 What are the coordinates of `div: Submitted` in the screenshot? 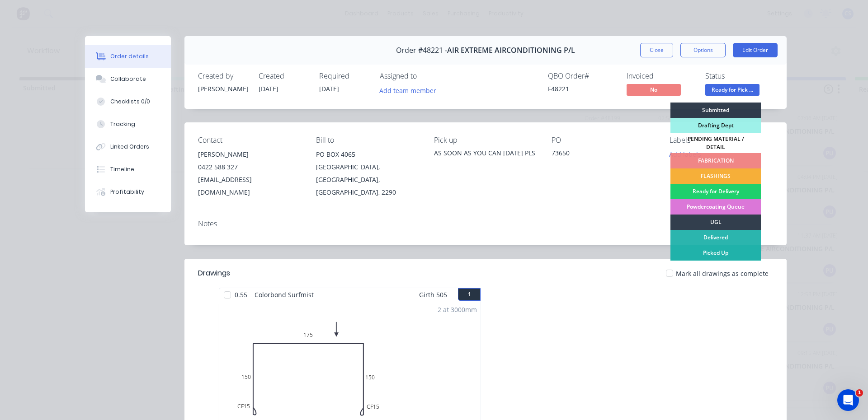 It's located at (715, 110).